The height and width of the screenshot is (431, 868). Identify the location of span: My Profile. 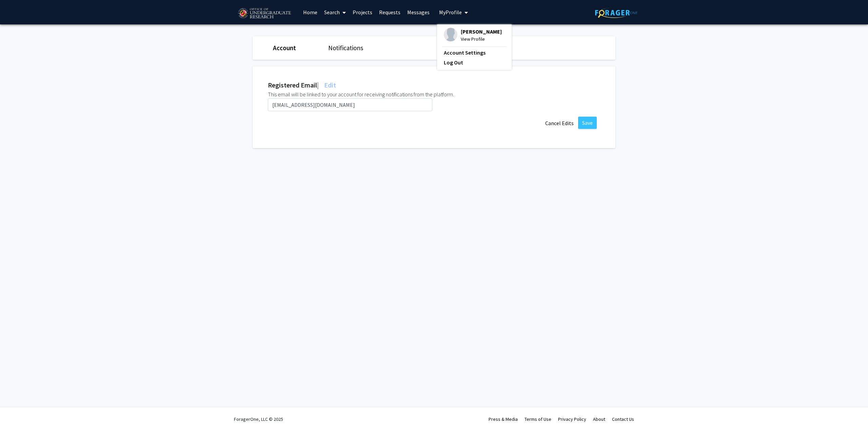
(450, 12).